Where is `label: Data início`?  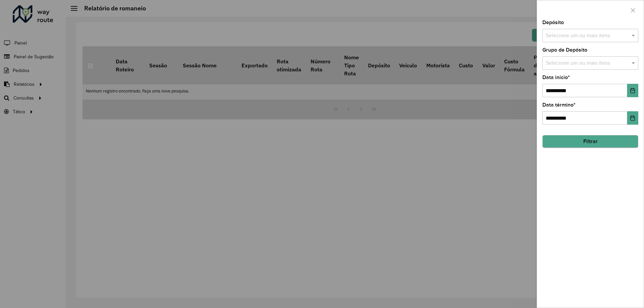
label: Data início is located at coordinates (556, 77).